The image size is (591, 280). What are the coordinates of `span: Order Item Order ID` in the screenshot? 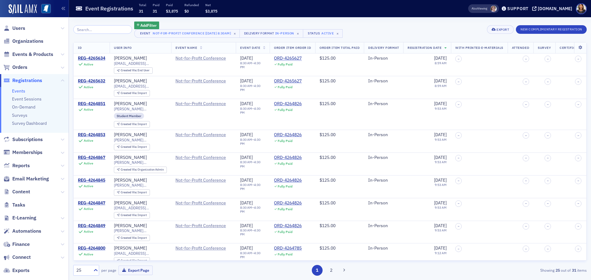 It's located at (292, 48).